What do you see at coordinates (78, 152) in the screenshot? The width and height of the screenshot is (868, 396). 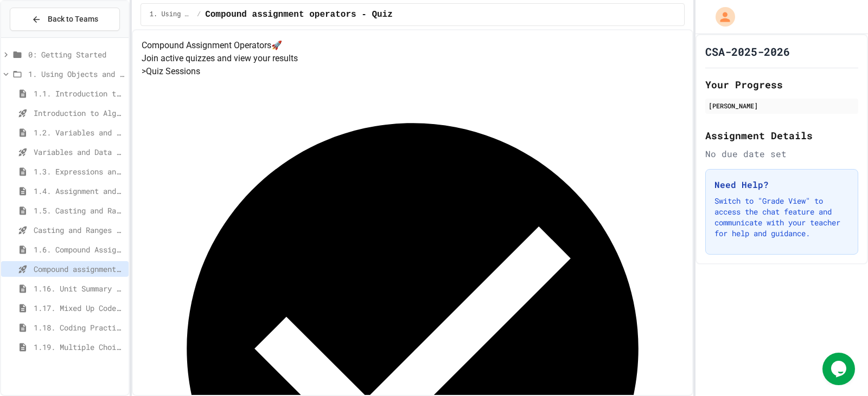 I see `span: Variables and Data Types - Quiz` at bounding box center [78, 152].